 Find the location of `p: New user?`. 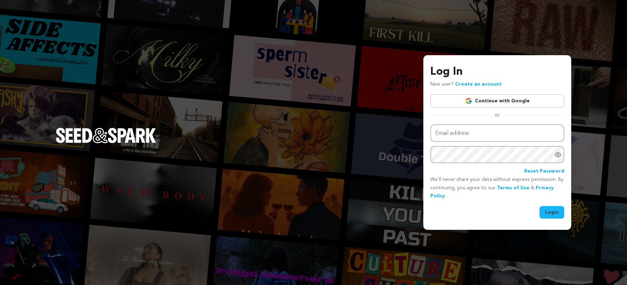

p: New user? is located at coordinates (466, 84).